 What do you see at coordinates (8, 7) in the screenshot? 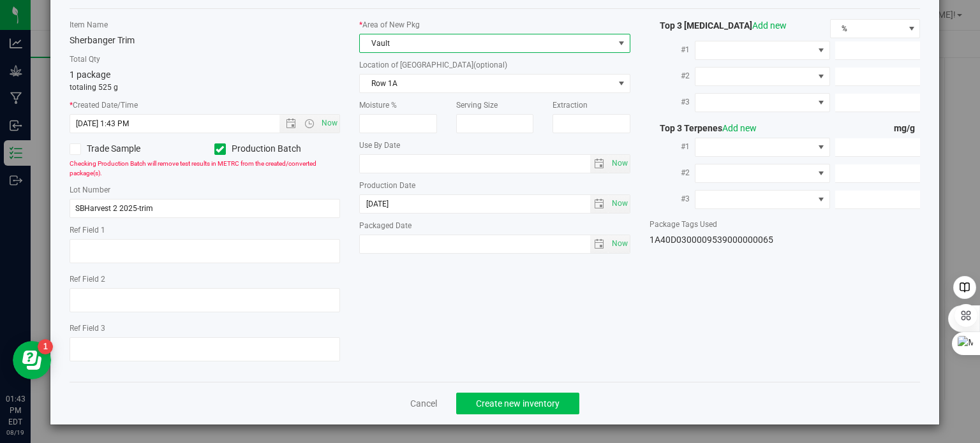
I see `span: 1` at bounding box center [8, 7].